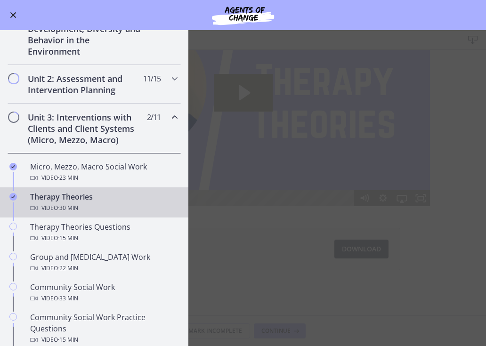 The width and height of the screenshot is (486, 346). I want to click on div: Therapy Theories, so click(104, 202).